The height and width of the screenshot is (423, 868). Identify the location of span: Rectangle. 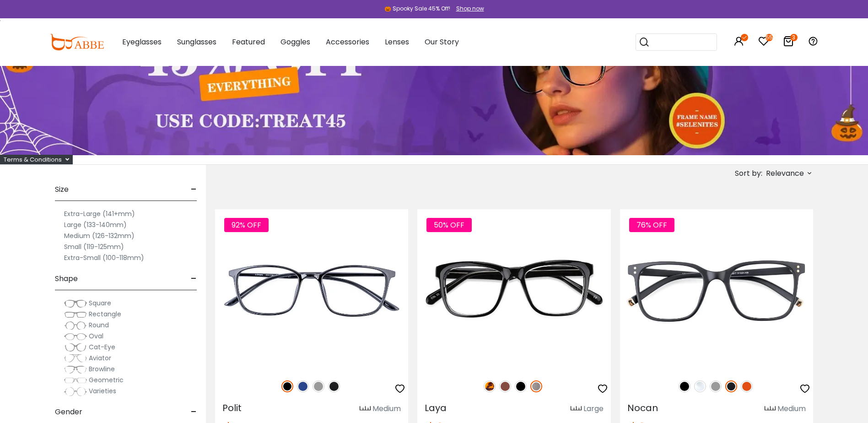
(105, 314).